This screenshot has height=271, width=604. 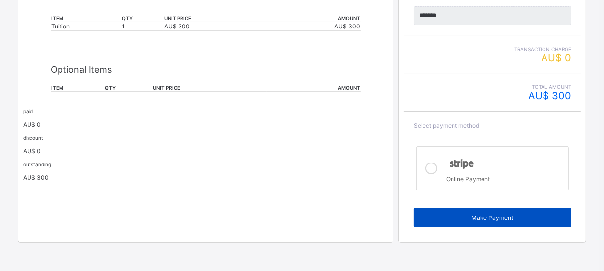 I want to click on div: Tuition, so click(x=86, y=26).